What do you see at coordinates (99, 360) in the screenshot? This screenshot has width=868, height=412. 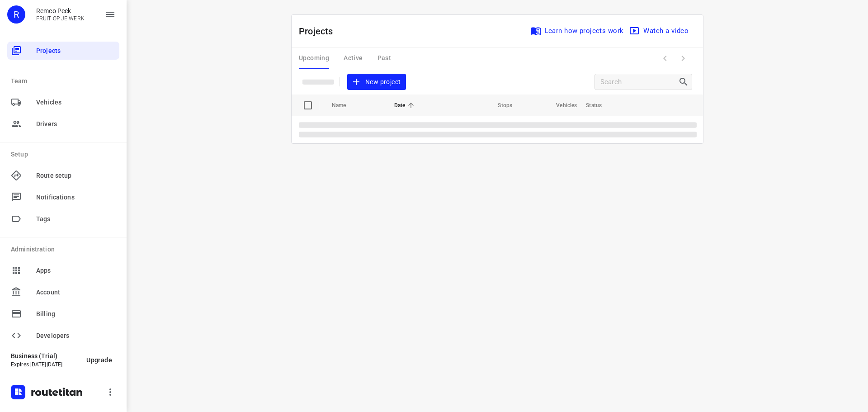 I see `button: Upgrade` at bounding box center [99, 360].